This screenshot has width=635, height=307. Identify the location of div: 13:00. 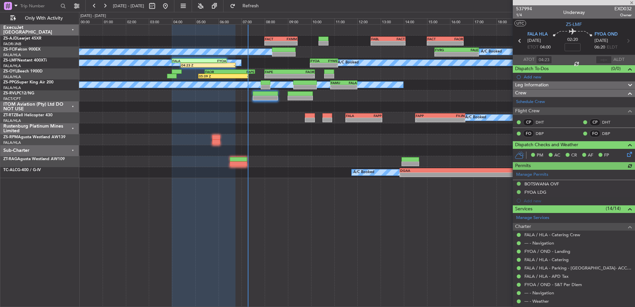
(392, 21).